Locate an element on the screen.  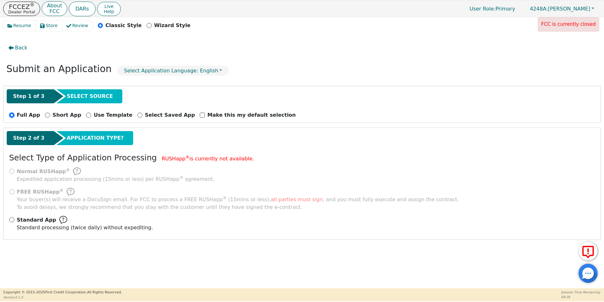
span: all parties must sign is located at coordinates (297, 199).